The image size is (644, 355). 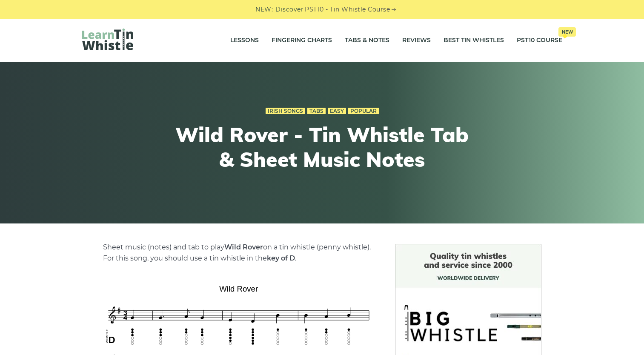 What do you see at coordinates (364, 111) in the screenshot?
I see `a: Popular` at bounding box center [364, 111].